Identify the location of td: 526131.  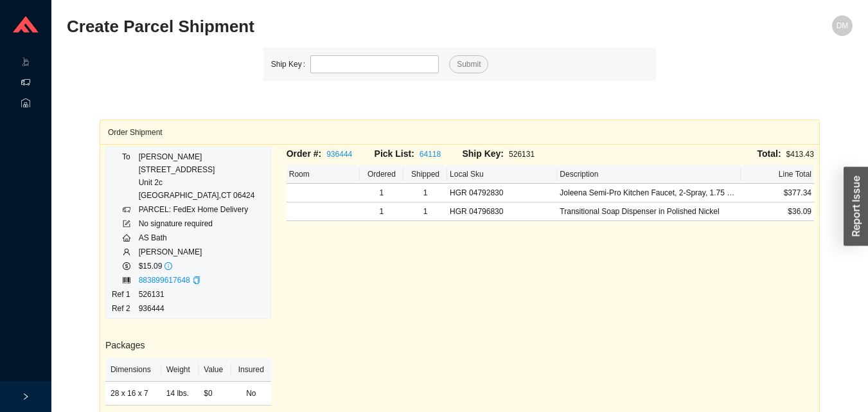
(196, 294).